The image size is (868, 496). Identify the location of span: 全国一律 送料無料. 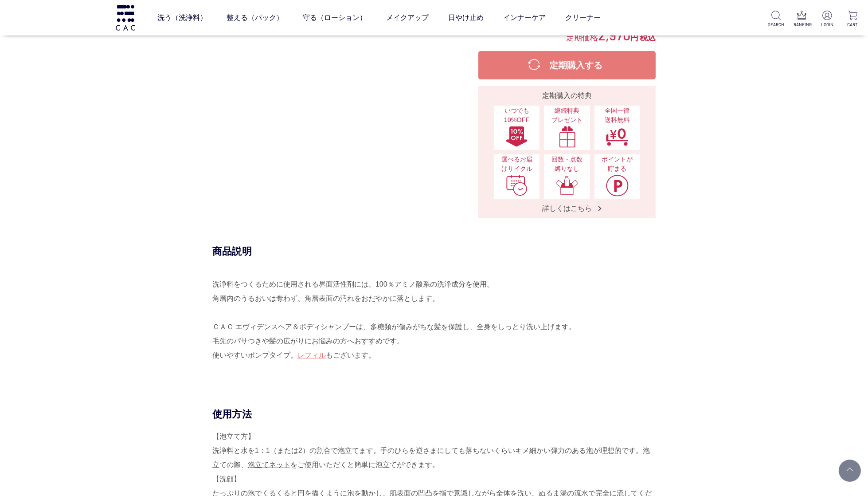
(617, 115).